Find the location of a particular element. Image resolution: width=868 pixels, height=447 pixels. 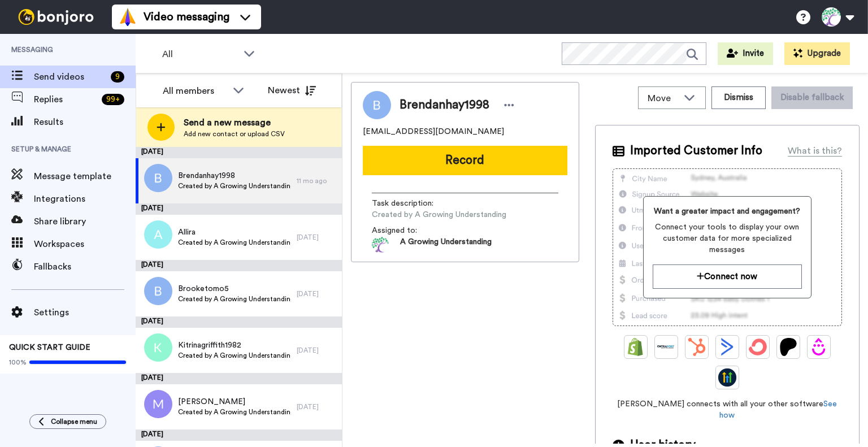

div: 11 mo ago is located at coordinates (317, 181).